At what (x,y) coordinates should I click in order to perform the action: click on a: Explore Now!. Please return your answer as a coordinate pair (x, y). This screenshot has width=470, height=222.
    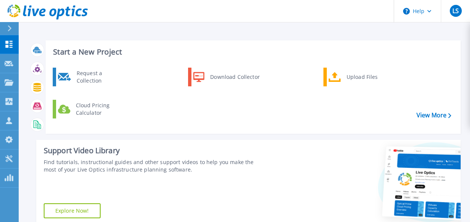
    Looking at the image, I should click on (72, 211).